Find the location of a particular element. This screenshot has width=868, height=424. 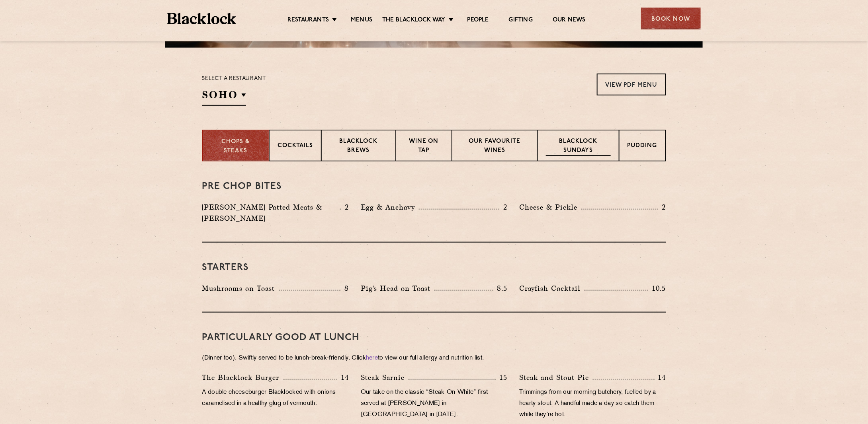

a: Menus is located at coordinates (361, 21).